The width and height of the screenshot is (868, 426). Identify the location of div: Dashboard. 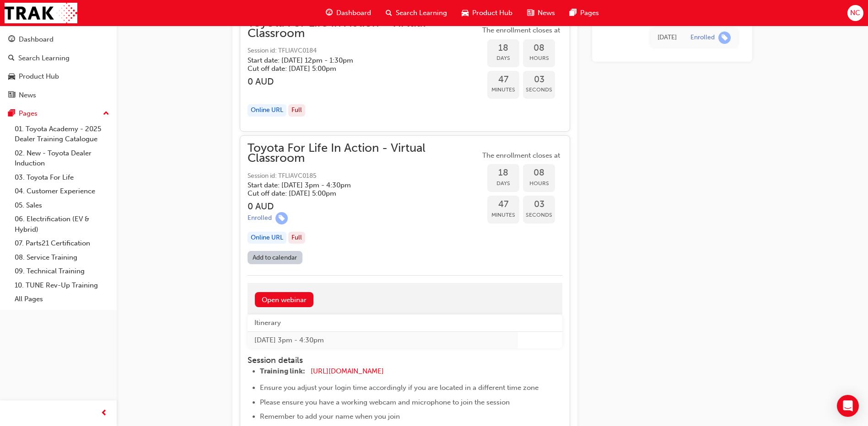
(36, 39).